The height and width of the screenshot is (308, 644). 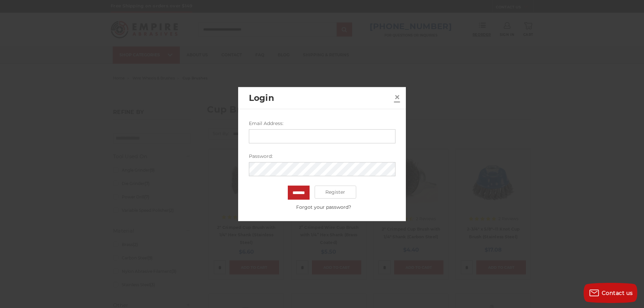 I want to click on a: Forgot your password?, so click(x=324, y=207).